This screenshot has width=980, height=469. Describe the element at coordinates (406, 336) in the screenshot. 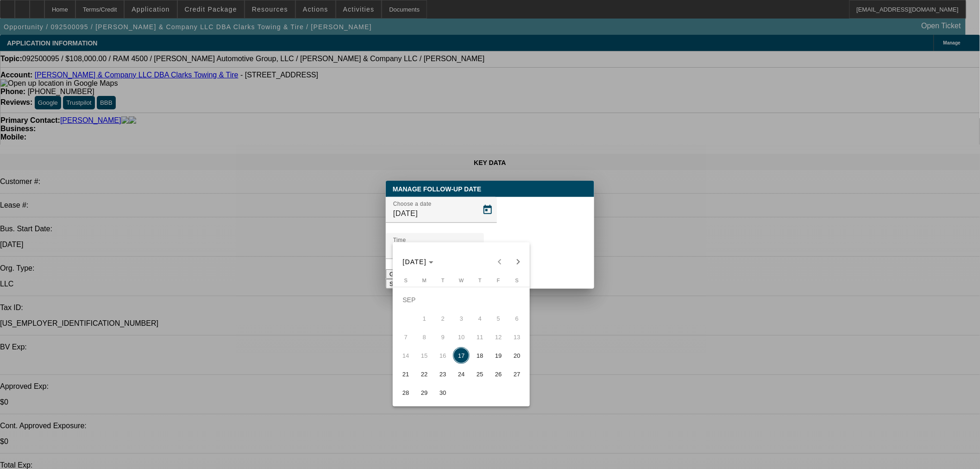

I see `button: September 7, 2025` at that location.